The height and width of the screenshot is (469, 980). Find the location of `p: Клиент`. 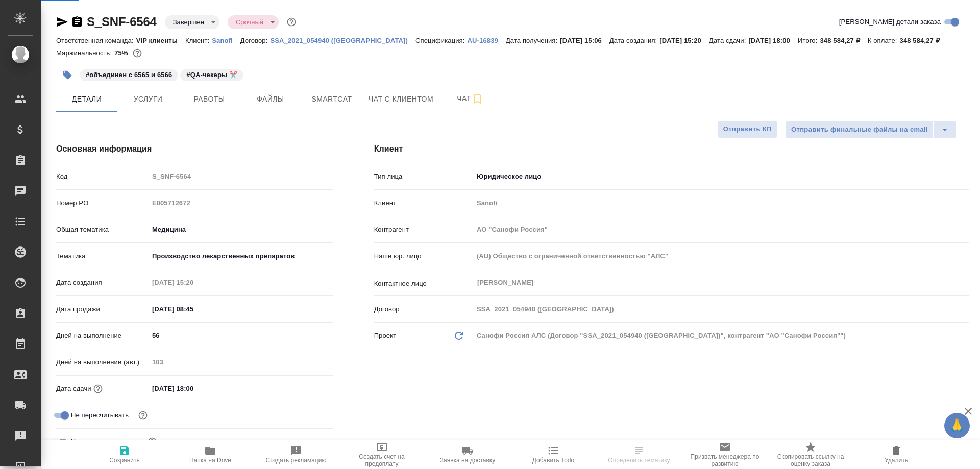

p: Клиент is located at coordinates (424, 203).